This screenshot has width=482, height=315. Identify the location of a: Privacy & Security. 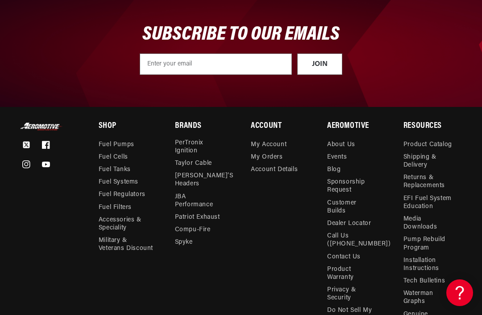
(352, 295).